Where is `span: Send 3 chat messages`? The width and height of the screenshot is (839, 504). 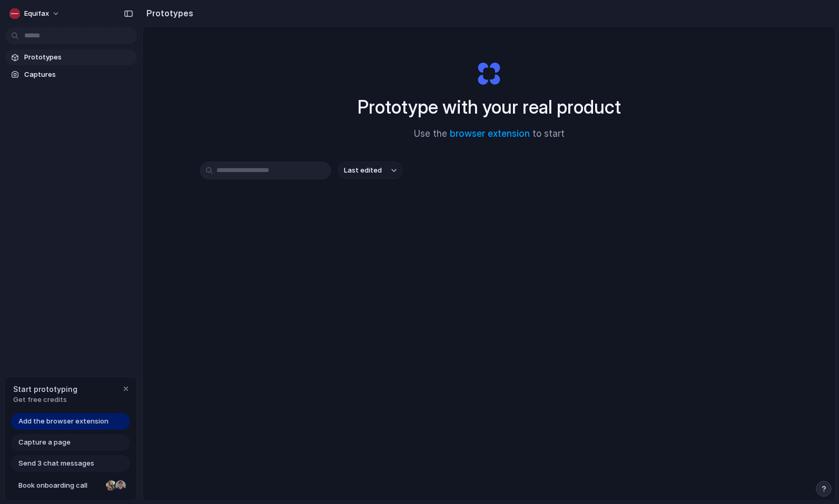
span: Send 3 chat messages is located at coordinates (56, 463).